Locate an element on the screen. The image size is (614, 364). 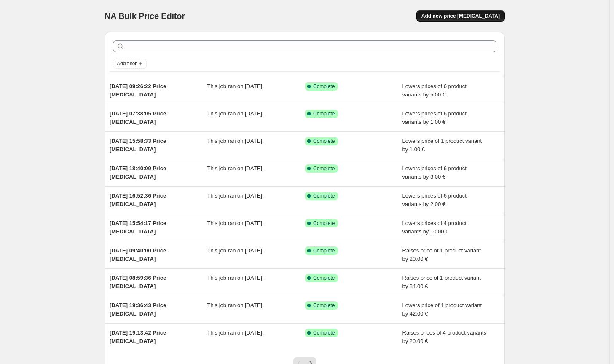
span: Lowers prices of 6 product variants by 3.00 € is located at coordinates (434, 172).